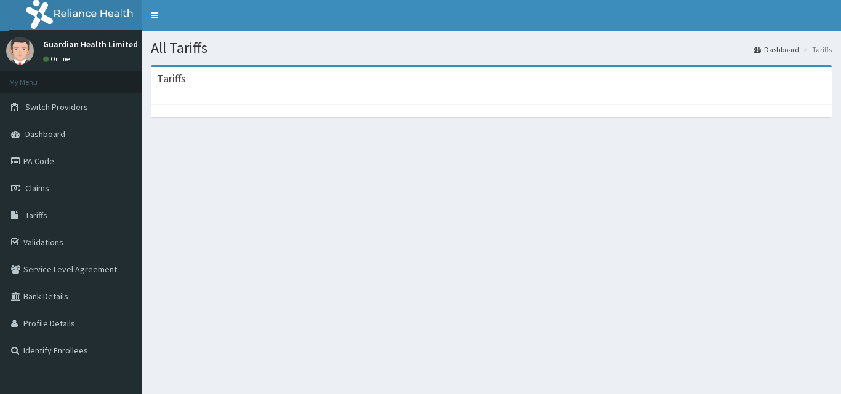  Describe the element at coordinates (815, 49) in the screenshot. I see `li: Tariffs` at that location.